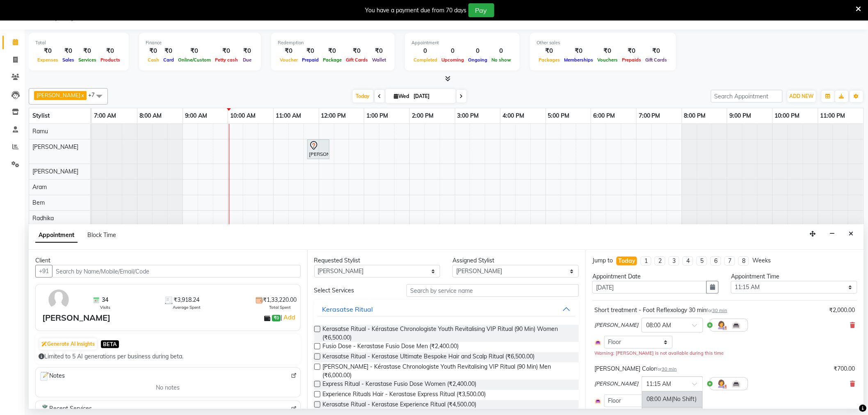 The image size is (868, 415). What do you see at coordinates (154, 60) in the screenshot?
I see `span: Cash` at bounding box center [154, 60].